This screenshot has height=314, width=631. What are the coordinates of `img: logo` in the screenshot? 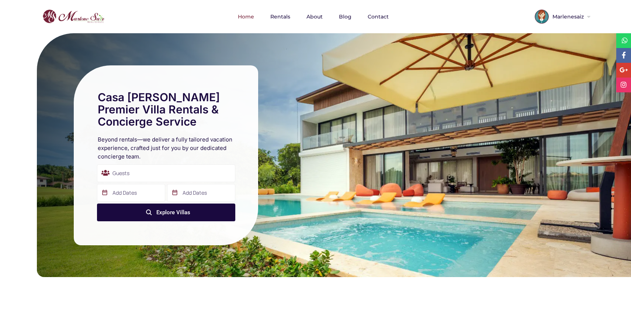 It's located at (73, 17).